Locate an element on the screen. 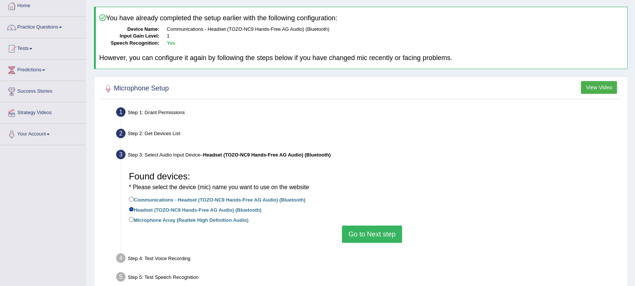  a: Predictions is located at coordinates (43, 69).